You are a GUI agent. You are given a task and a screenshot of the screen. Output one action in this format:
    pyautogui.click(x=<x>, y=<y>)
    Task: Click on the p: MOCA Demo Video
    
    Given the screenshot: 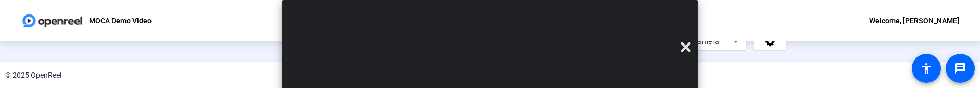 What is the action you would take?
    pyautogui.click(x=120, y=21)
    